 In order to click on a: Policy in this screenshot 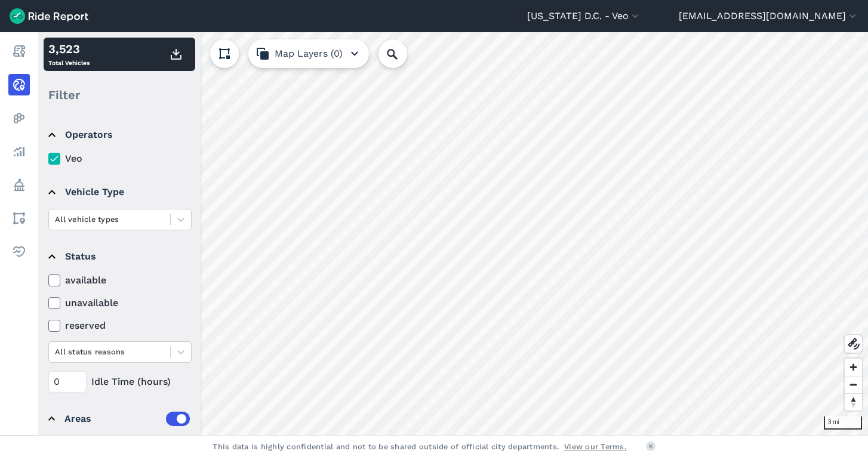, I will do `click(19, 185)`.